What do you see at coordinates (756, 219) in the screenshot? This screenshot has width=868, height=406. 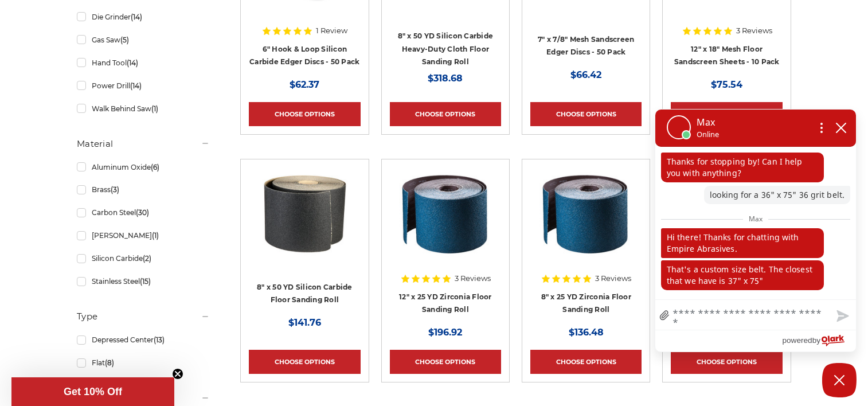 I see `span: Max` at bounding box center [756, 219].